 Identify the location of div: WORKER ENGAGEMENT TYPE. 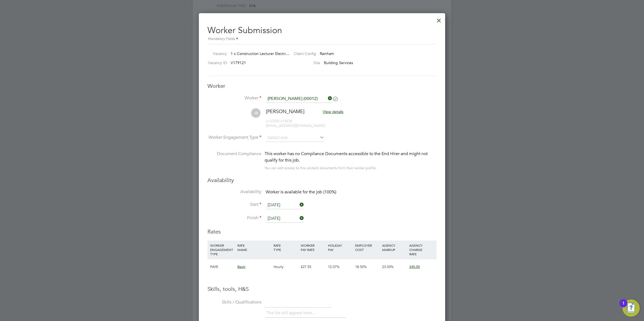
(222, 250).